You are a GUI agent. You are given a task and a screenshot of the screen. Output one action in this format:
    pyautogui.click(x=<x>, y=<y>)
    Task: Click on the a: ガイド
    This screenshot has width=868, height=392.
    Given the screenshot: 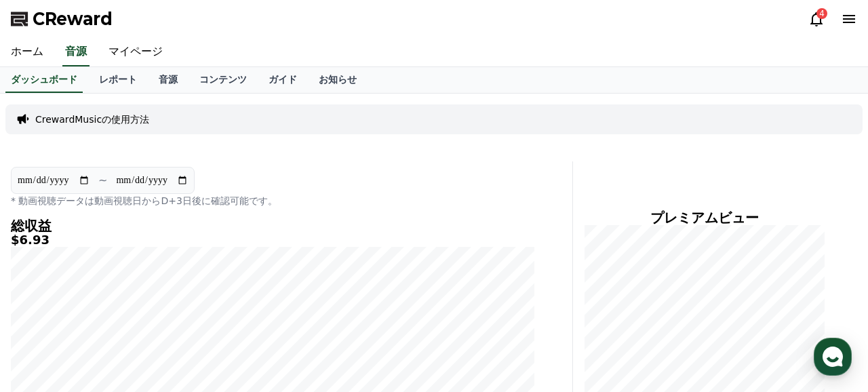 What is the action you would take?
    pyautogui.click(x=283, y=80)
    